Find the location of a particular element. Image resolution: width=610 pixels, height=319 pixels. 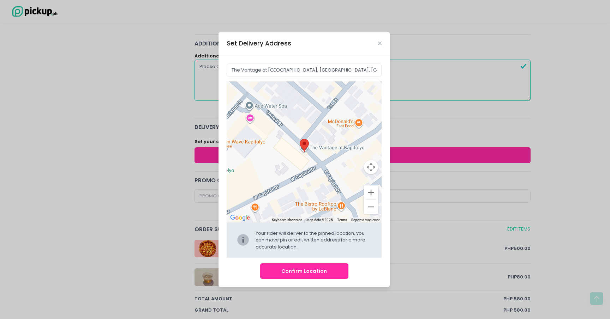

a: Terms (opens in new tab) is located at coordinates (342, 220).